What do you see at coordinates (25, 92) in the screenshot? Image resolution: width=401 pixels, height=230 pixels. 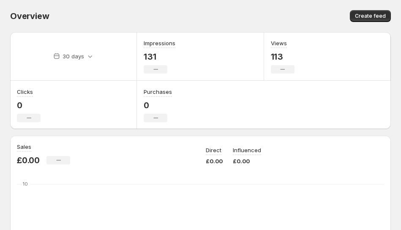 I see `h3: Clicks` at bounding box center [25, 92].